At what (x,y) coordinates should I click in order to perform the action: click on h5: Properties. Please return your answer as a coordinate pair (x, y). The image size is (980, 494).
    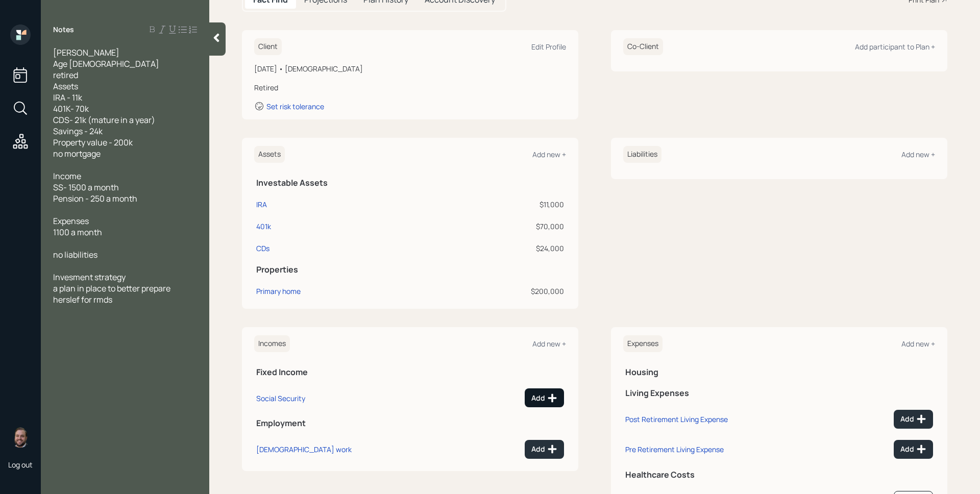
    Looking at the image, I should click on (410, 270).